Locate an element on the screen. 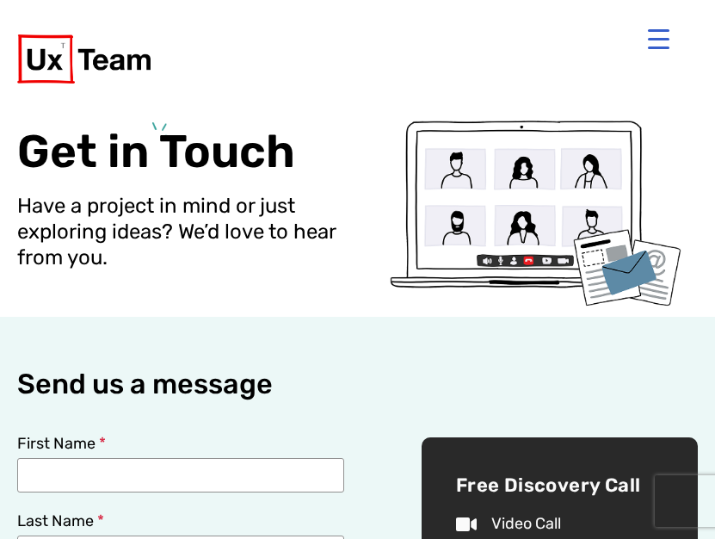  label: First Name is located at coordinates (61, 447).